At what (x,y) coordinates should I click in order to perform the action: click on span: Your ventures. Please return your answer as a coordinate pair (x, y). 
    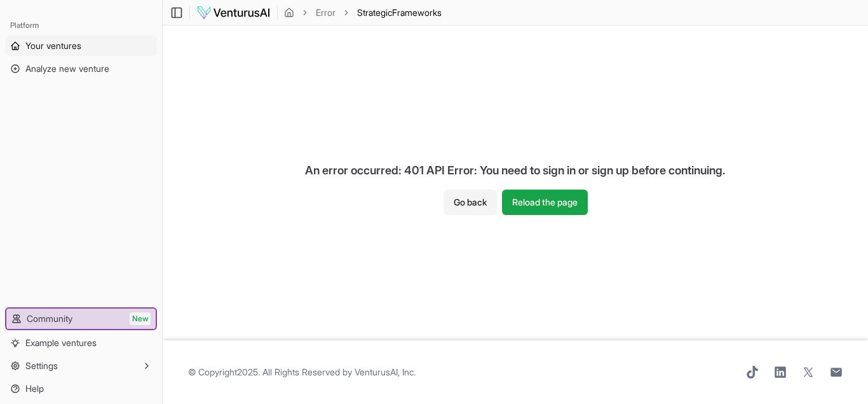
    Looking at the image, I should click on (53, 46).